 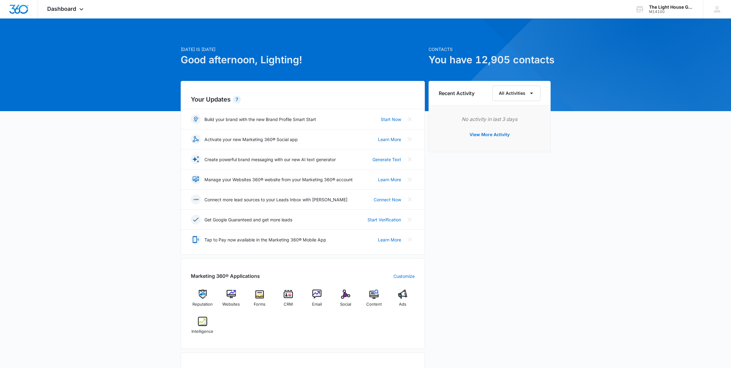 I want to click on p: No activity in last 3 days, so click(x=490, y=119).